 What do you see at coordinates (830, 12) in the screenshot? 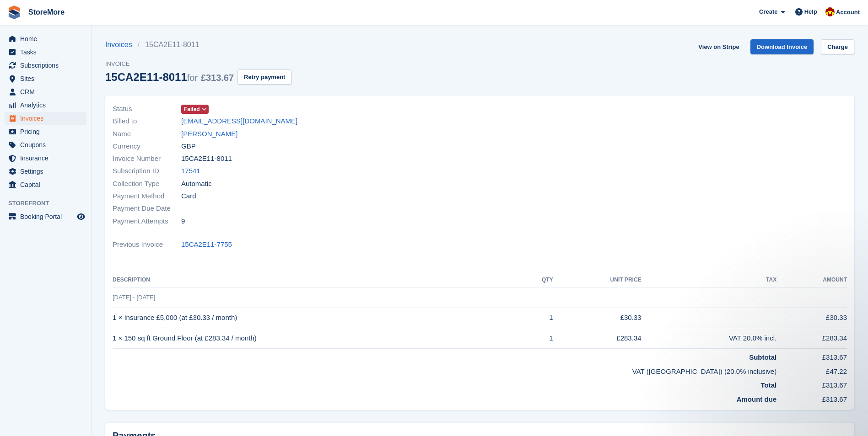
I see `img: Store More Team` at bounding box center [830, 12].